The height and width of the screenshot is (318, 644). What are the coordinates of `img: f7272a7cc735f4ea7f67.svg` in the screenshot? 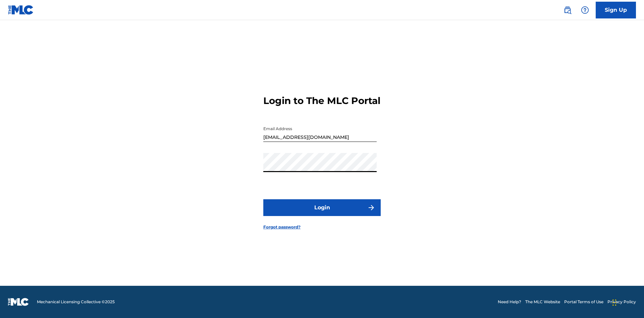 It's located at (372, 207).